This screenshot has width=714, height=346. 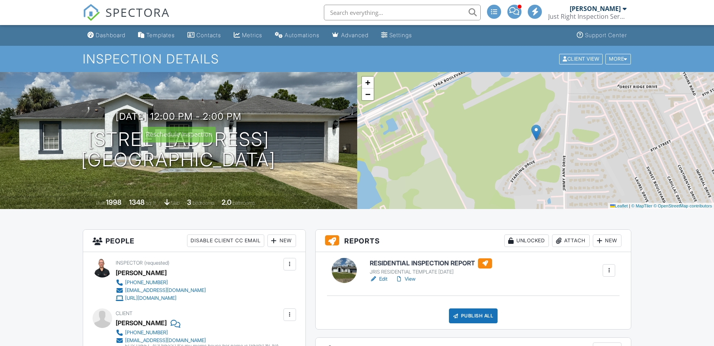 I want to click on a: Advanced, so click(x=350, y=35).